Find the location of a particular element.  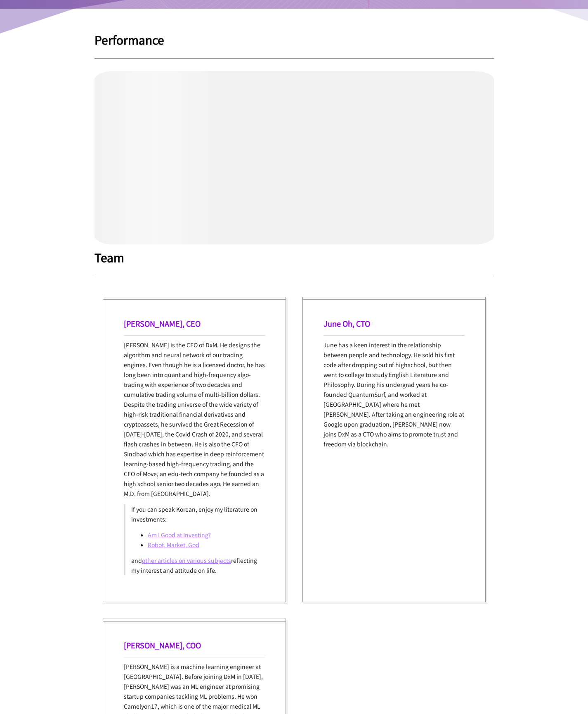

a: Am I Good at Investing? is located at coordinates (179, 534).